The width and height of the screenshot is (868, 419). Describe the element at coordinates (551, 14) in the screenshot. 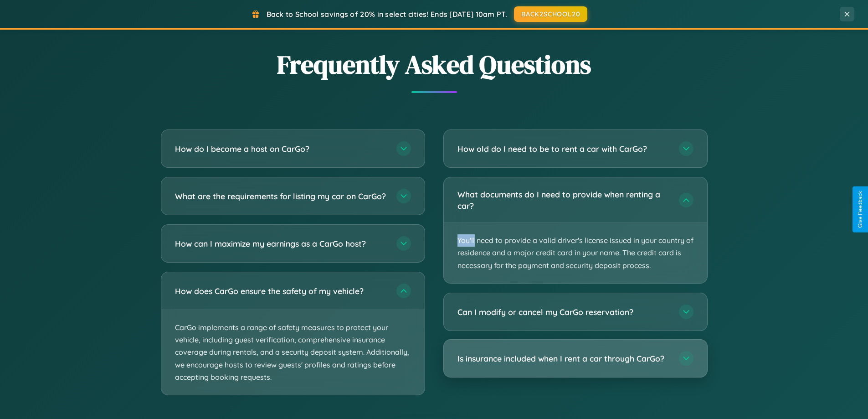

I see `button: BACK2SCHOOL20` at that location.